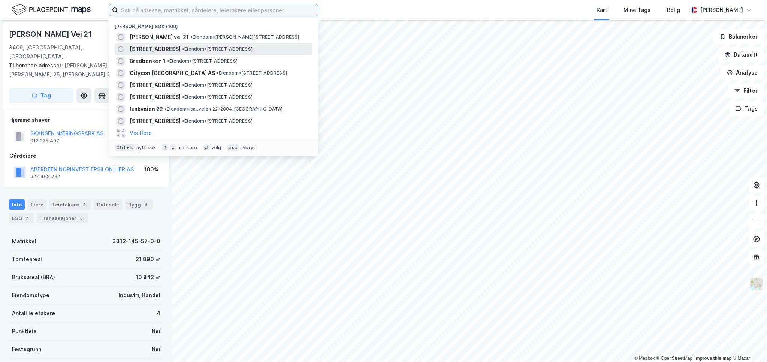 This screenshot has width=767, height=362. Describe the element at coordinates (645, 358) in the screenshot. I see `a: Mapbox` at that location.